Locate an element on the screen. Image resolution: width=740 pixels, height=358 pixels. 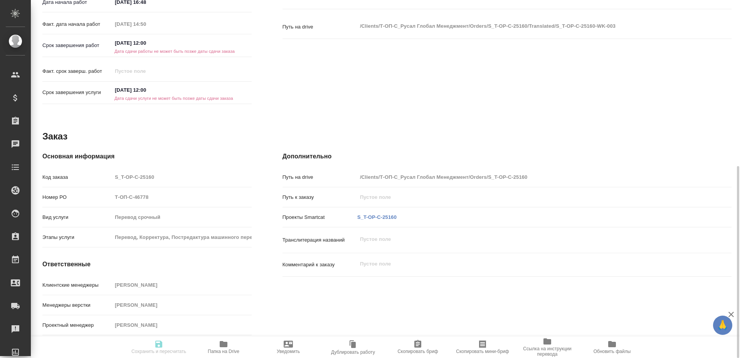
span: Ссылка на инструкции перевода is located at coordinates (547, 351).